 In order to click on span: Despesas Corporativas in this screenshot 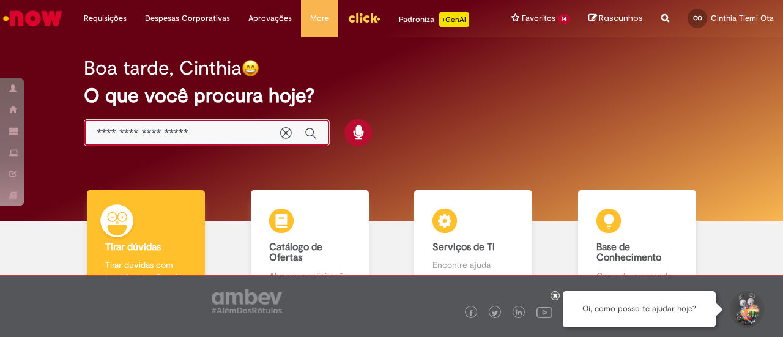, I will do `click(187, 18)`.